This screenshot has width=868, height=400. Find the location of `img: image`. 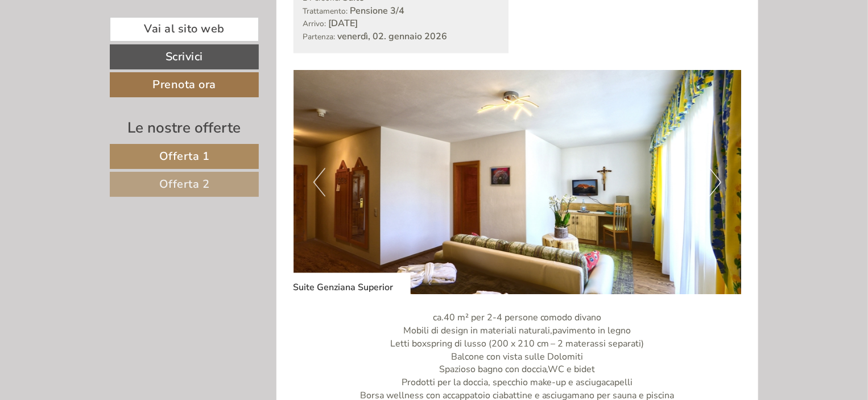

img: image is located at coordinates (518, 182).